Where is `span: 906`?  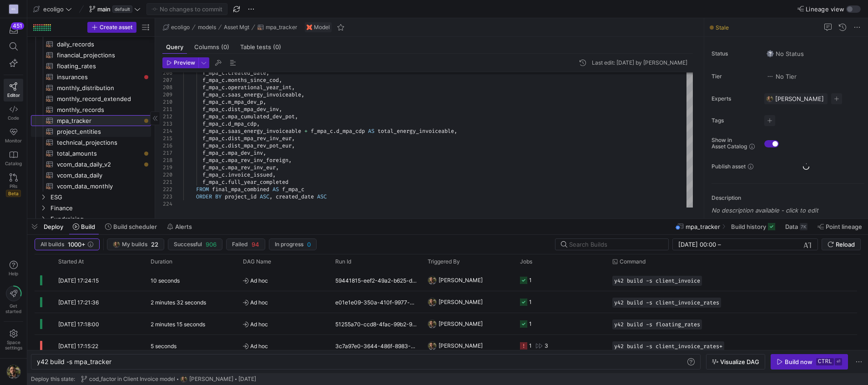
span: 906 is located at coordinates (211, 244).